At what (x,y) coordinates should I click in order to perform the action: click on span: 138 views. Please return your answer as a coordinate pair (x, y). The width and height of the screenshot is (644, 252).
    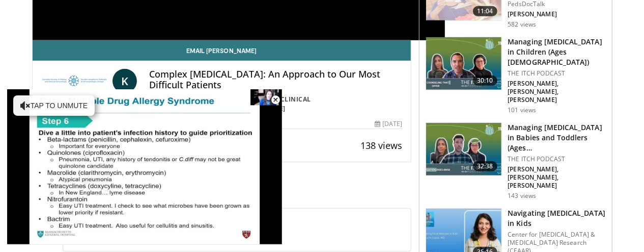
    Looking at the image, I should click on (382, 145).